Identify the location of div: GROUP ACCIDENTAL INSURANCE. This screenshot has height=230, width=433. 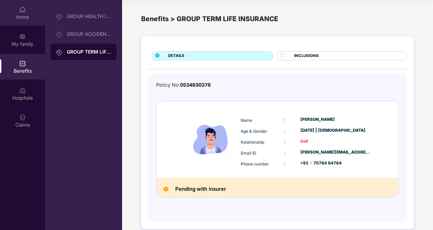
(89, 34).